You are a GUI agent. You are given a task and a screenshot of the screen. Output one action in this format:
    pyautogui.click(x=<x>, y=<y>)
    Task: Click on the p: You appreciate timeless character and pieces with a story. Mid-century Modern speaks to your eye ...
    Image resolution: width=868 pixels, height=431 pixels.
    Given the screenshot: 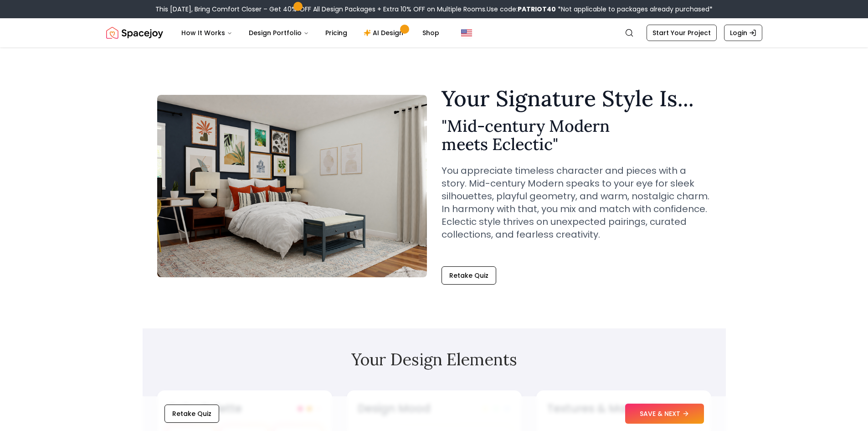 What is the action you would take?
    pyautogui.click(x=577, y=202)
    